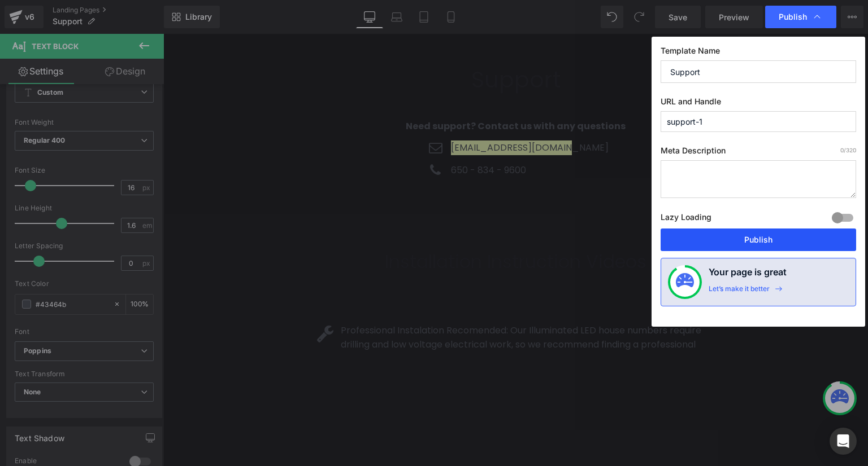 The width and height of the screenshot is (868, 466). Describe the element at coordinates (842, 150) in the screenshot. I see `span: 0` at that location.